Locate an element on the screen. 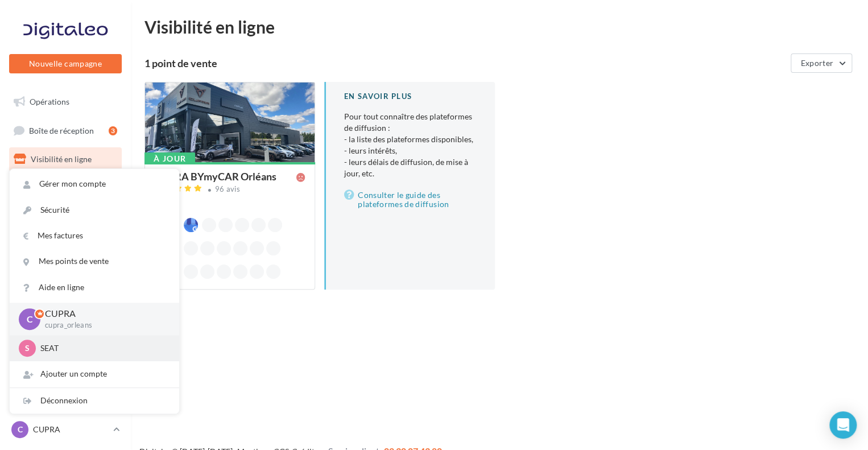  span: Opérations is located at coordinates (50, 101).